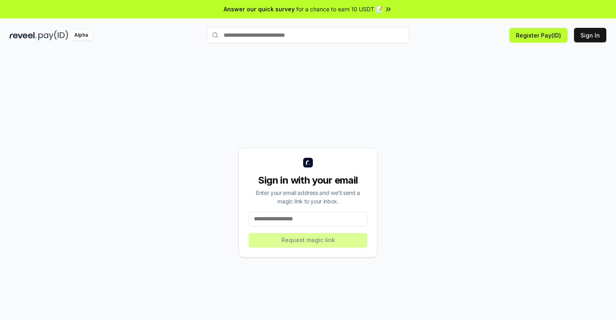 The image size is (616, 320). I want to click on button: Sign In, so click(590, 35).